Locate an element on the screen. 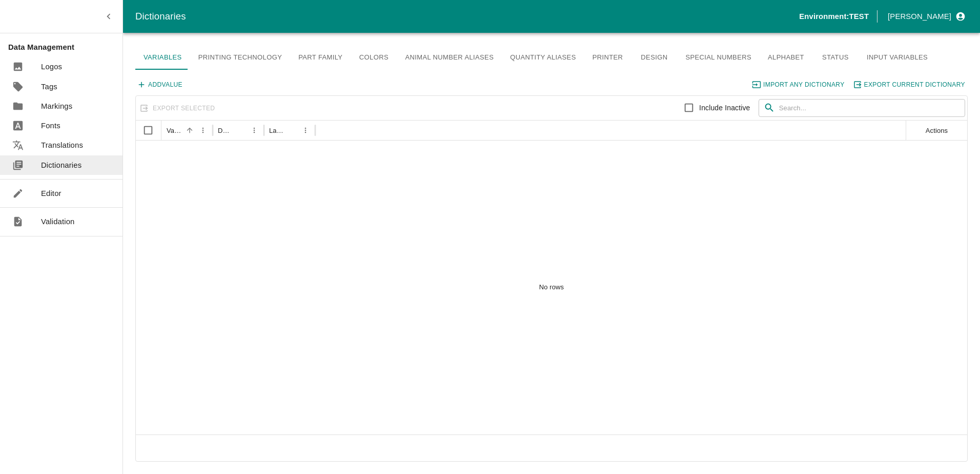 Image resolution: width=980 pixels, height=474 pixels. a: Quantity aliases is located at coordinates (543, 57).